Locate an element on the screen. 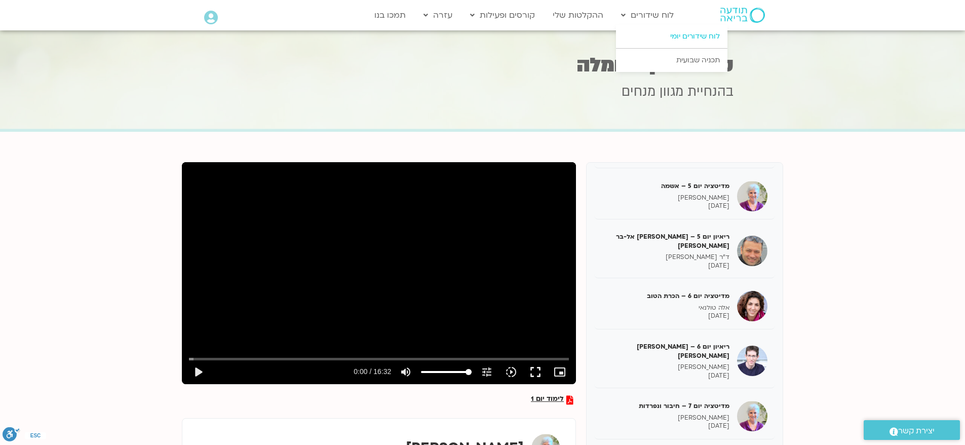 Image resolution: width=965 pixels, height=445 pixels. a: ההקלטות שלי is located at coordinates (578, 15).